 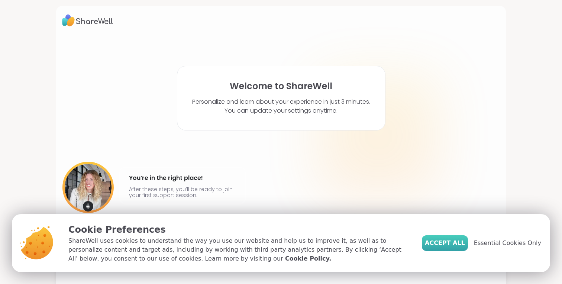 I want to click on img: ShareWell Logo, so click(x=87, y=20).